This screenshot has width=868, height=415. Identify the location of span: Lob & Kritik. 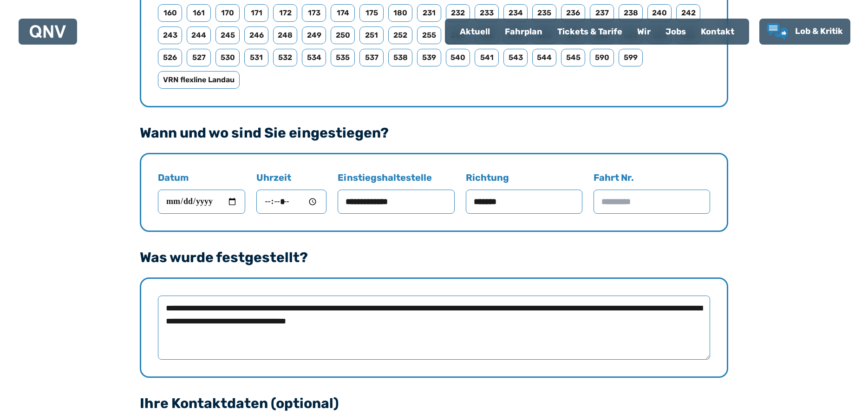
(819, 31).